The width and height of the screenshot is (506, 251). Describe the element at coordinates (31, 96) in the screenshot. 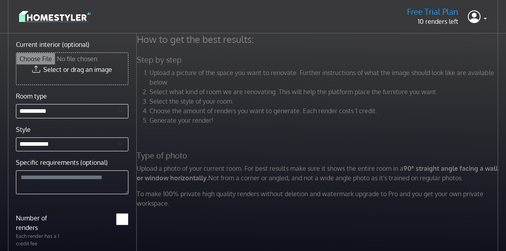

I see `label: Room type` at that location.